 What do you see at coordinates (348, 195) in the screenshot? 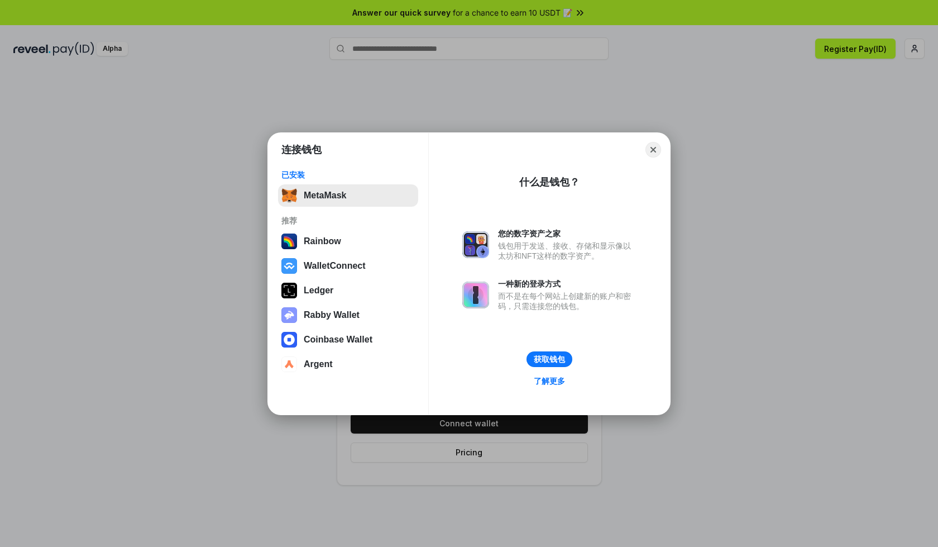
I see `button: MetaMask` at bounding box center [348, 195].